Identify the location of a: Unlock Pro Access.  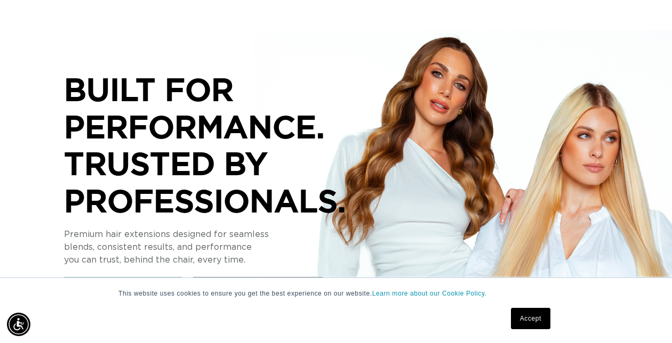
(258, 289).